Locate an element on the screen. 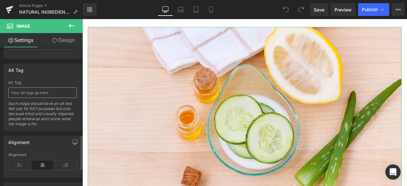 The image size is (407, 186). span: Publish is located at coordinates (370, 10).